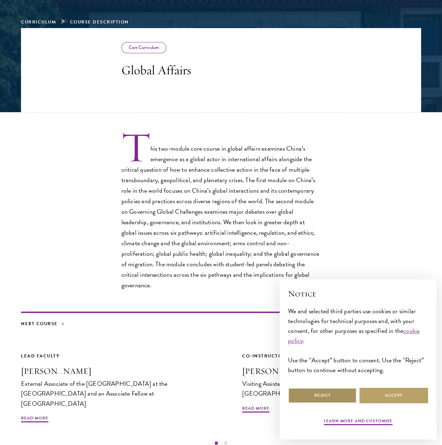  I want to click on p: This two-module core course in global affairs examines China’s emergence as a global actor in int..., so click(221, 212).